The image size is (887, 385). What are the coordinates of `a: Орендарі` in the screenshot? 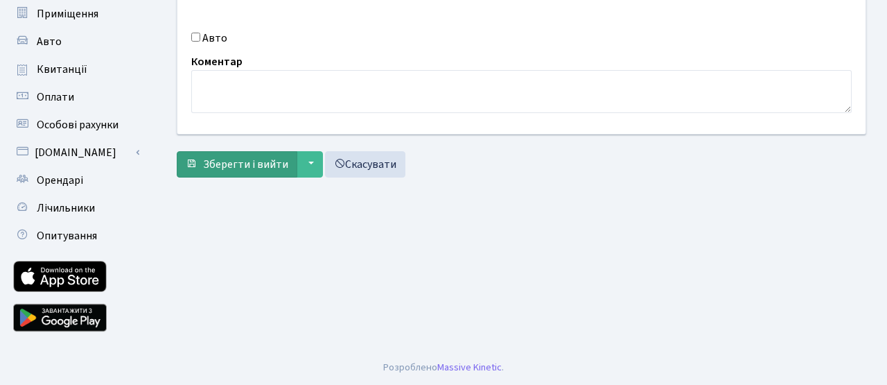 It's located at (76, 180).